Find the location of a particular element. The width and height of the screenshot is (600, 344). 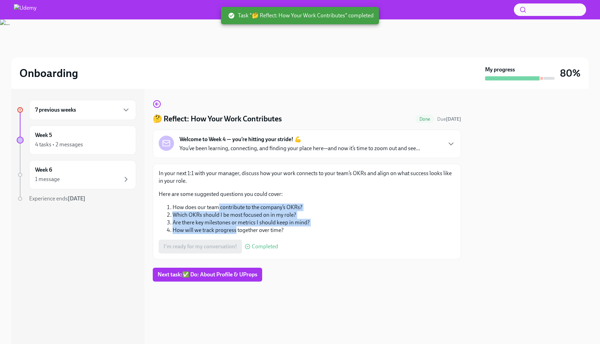

h2: Onboarding is located at coordinates (49, 73).